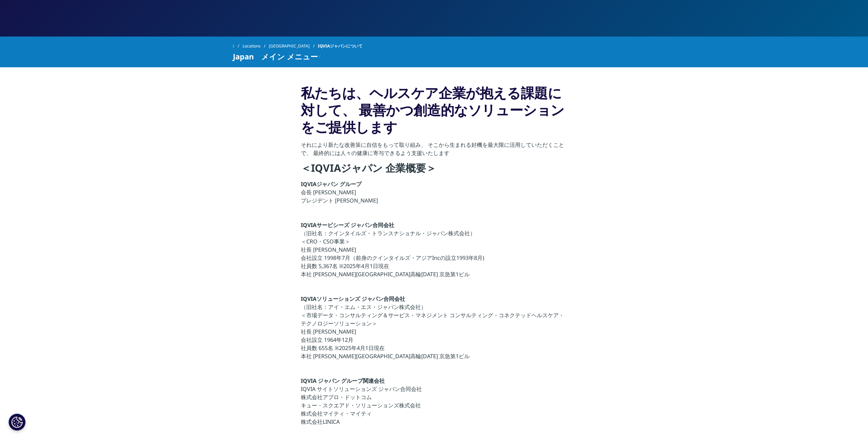  What do you see at coordinates (332, 184) in the screenshot?
I see `strong: IQVIAジャパン グループ` at bounding box center [332, 184].